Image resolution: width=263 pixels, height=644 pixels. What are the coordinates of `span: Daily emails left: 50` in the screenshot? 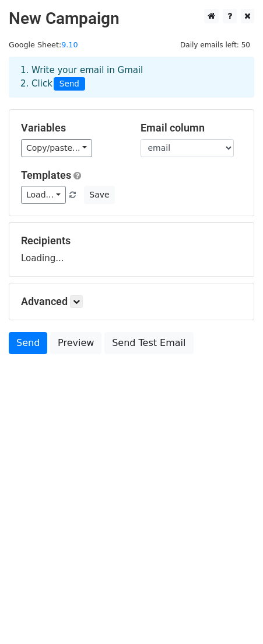 It's located at (215, 45).